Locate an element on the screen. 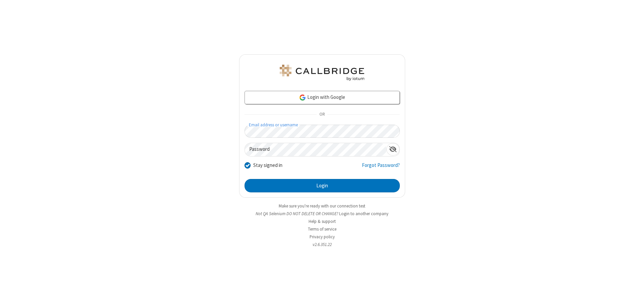  li: Not QA Selenium DO NOT DELETE OR CHANGE? is located at coordinates (322, 213).